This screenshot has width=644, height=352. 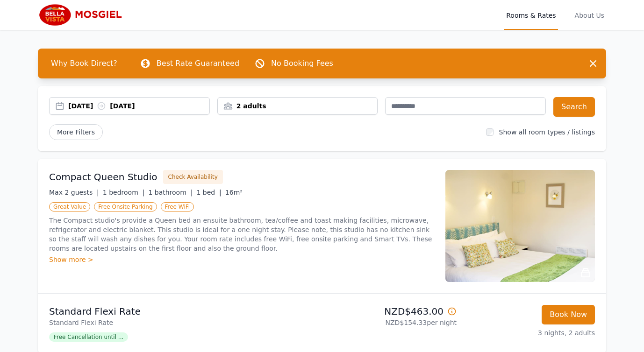 What do you see at coordinates (103, 177) in the screenshot?
I see `h3: Compact Queen Studio` at bounding box center [103, 177].